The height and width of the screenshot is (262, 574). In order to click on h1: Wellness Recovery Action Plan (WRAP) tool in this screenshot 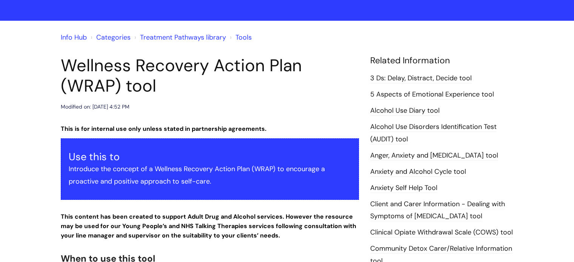, I will do `click(210, 76)`.